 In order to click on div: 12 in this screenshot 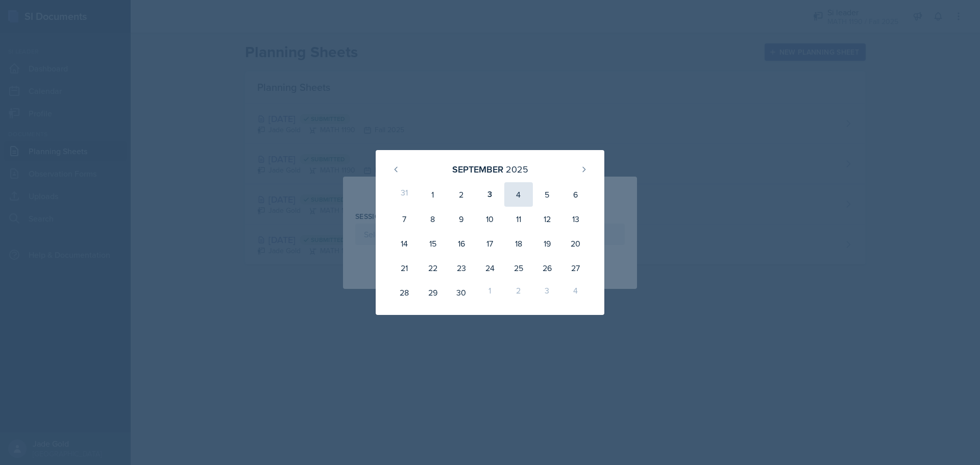, I will do `click(547, 219)`.